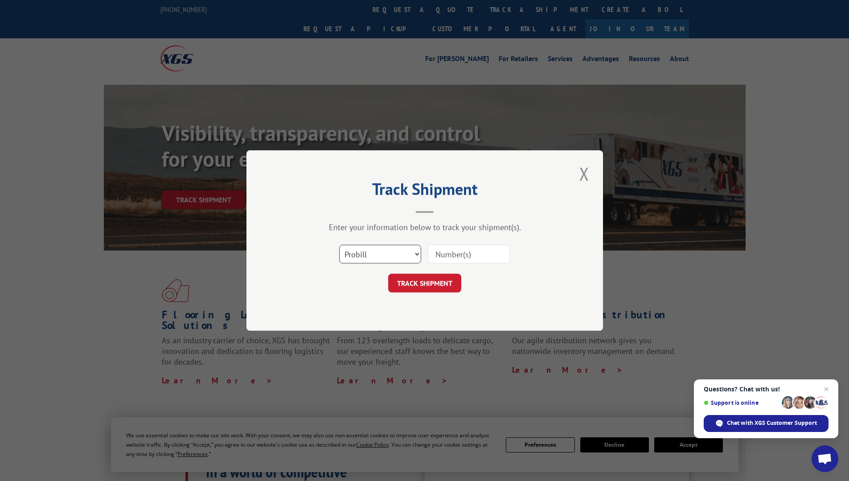 The image size is (849, 481). What do you see at coordinates (425, 283) in the screenshot?
I see `button: TRACK SHIPMENT` at bounding box center [425, 283].